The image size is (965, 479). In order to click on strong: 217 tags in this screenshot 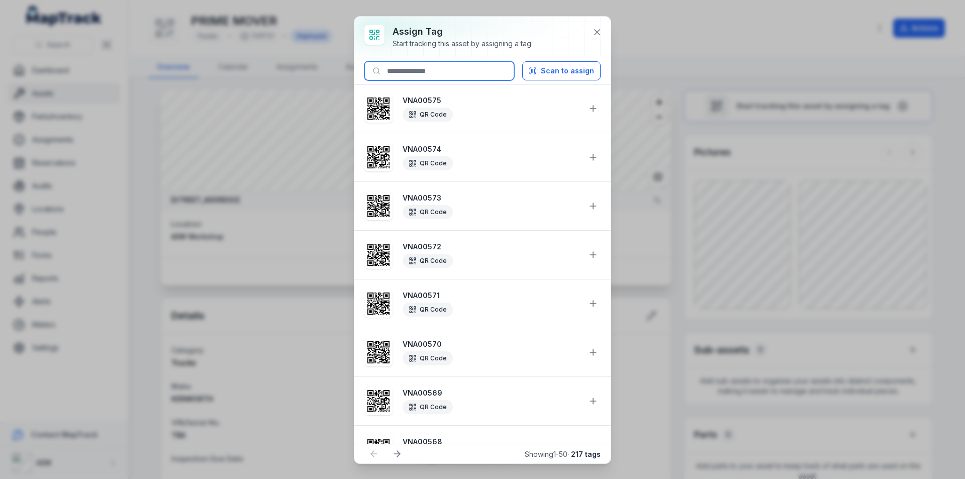, I will do `click(585, 454)`.